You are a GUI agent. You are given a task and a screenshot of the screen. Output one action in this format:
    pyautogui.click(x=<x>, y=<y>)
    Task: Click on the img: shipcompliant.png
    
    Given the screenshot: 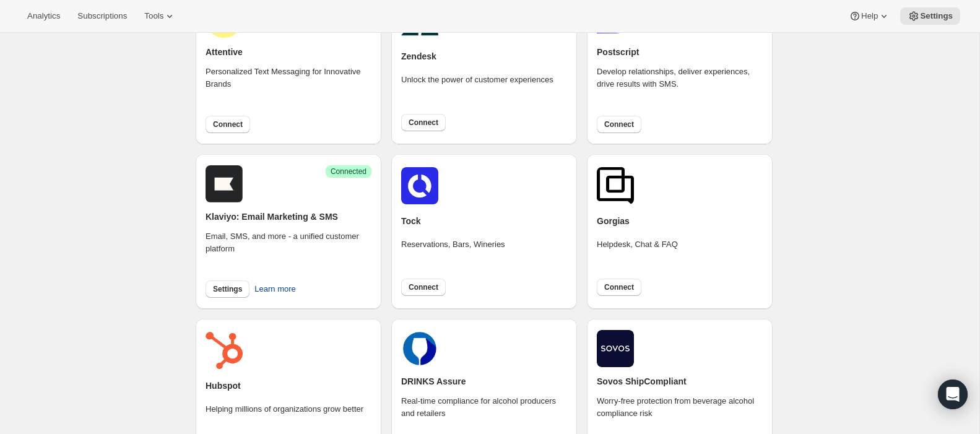 What is the action you would take?
    pyautogui.click(x=615, y=348)
    